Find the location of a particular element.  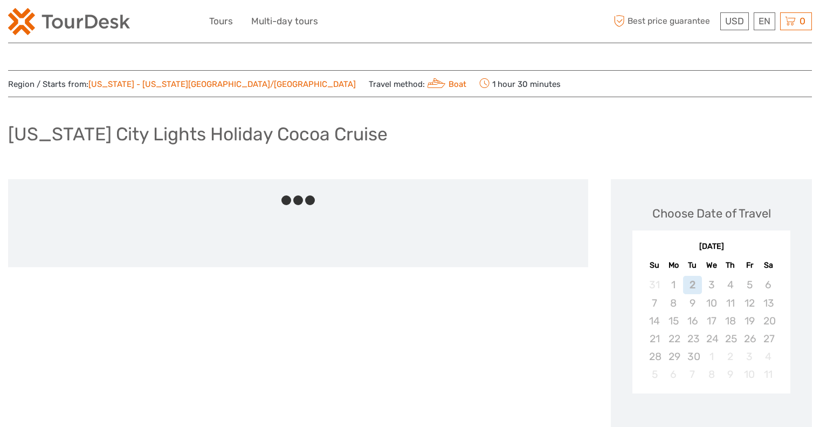

img: 2254-3441b4b5-4e5f-4d00-b396-31f1d84a6ebf_logo_small.png is located at coordinates (69, 22).